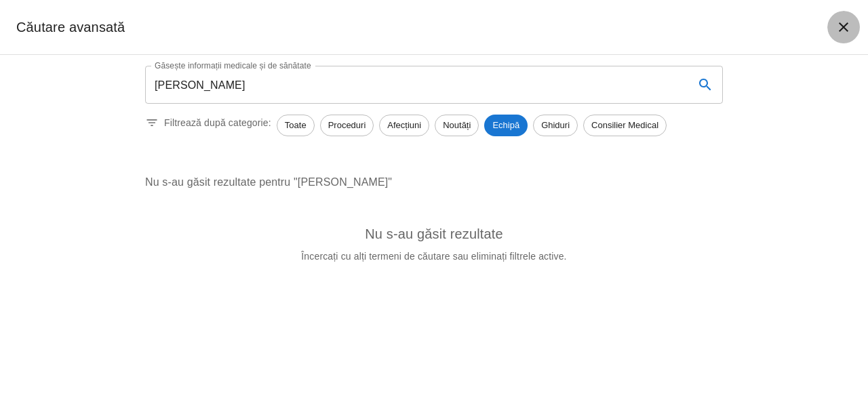  I want to click on div: Proceduri, so click(348, 126).